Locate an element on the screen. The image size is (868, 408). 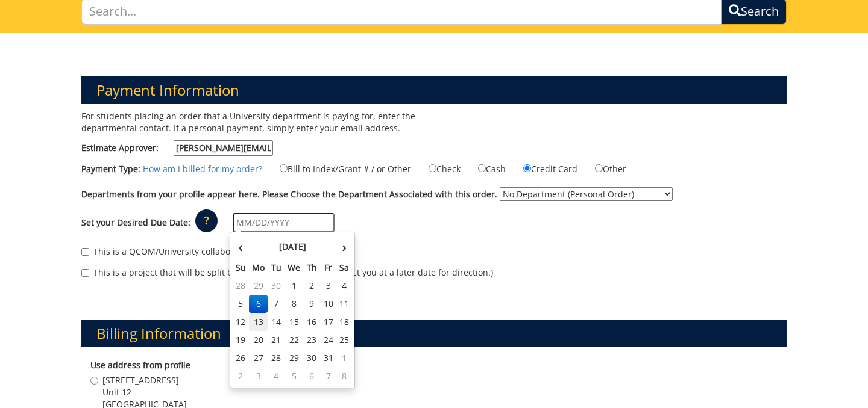
h3: Payment Information is located at coordinates (434, 90).